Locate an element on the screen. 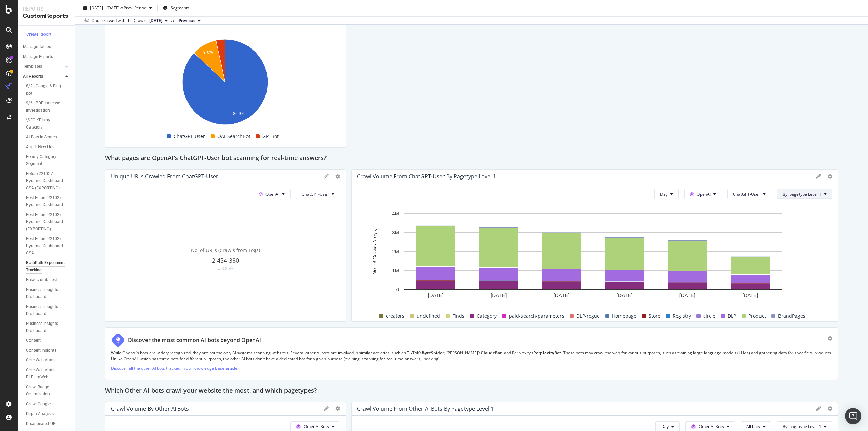 This screenshot has height=431, width=868. div: Content is located at coordinates (33, 340).